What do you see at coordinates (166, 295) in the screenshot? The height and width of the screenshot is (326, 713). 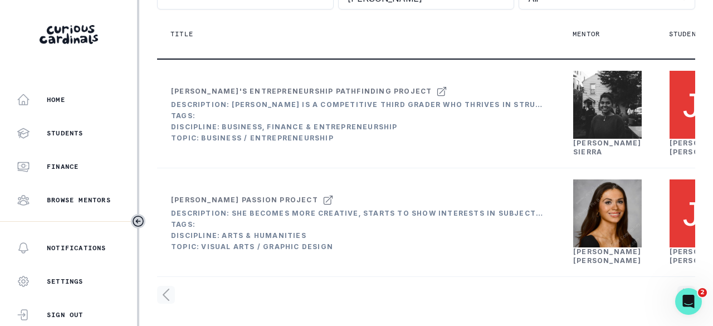 I see `svg: page left` at bounding box center [166, 295].